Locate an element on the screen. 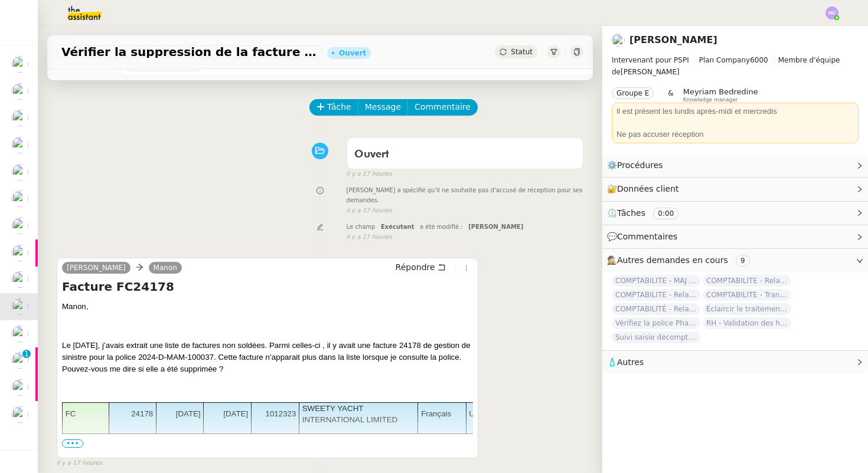 The width and height of the screenshot is (868, 473). img: users%2FERVxZKLGxhVfG9TsREY0WEa9ok42%2Favatar%2Fportrait-563450-crop.jpg is located at coordinates (20, 172).